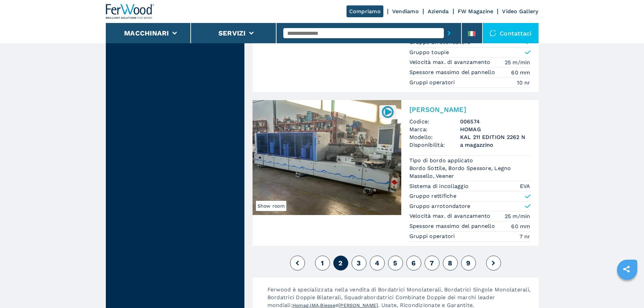 The height and width of the screenshot is (308, 644). What do you see at coordinates (510, 33) in the screenshot?
I see `div: Contattaci` at bounding box center [510, 33].